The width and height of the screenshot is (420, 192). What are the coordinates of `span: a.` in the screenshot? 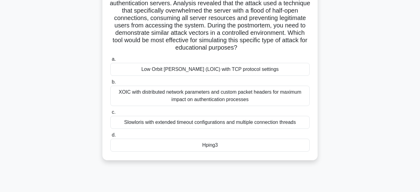 It's located at (114, 59).